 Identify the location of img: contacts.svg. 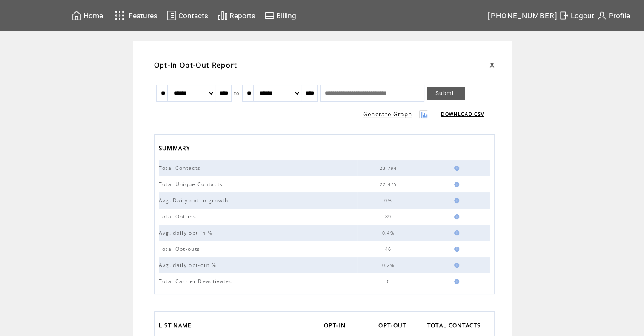
(171, 15).